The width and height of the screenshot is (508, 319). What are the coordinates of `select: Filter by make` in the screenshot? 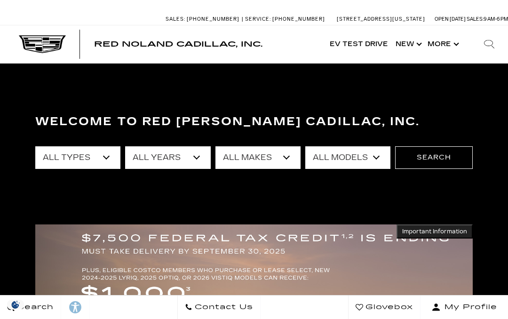 It's located at (258, 158).